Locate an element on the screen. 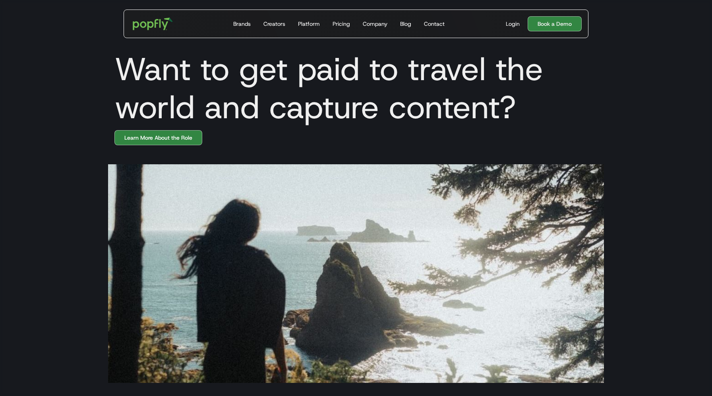 This screenshot has height=396, width=712. a: Blog is located at coordinates (405, 24).